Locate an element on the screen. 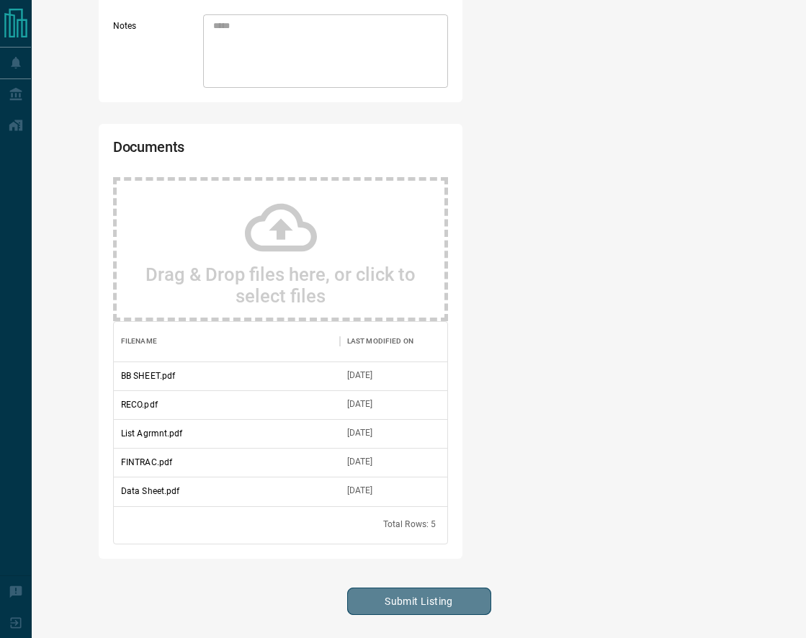 Image resolution: width=806 pixels, height=638 pixels. p: FINTRAC.pdf is located at coordinates (146, 462).